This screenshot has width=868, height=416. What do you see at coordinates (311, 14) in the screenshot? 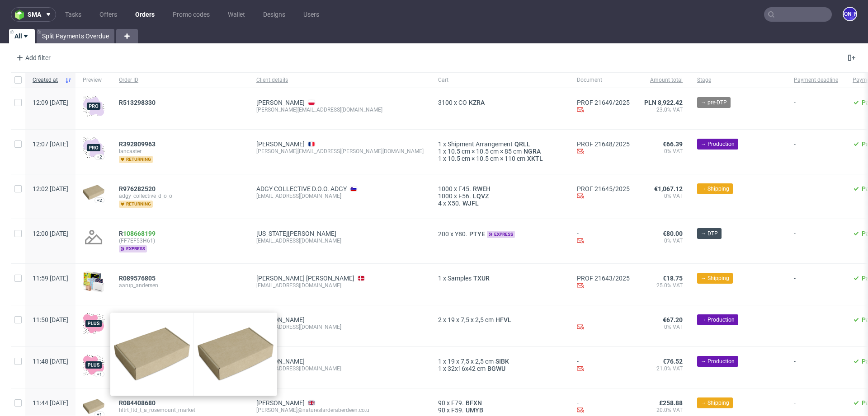
I see `a: Users` at bounding box center [311, 14].